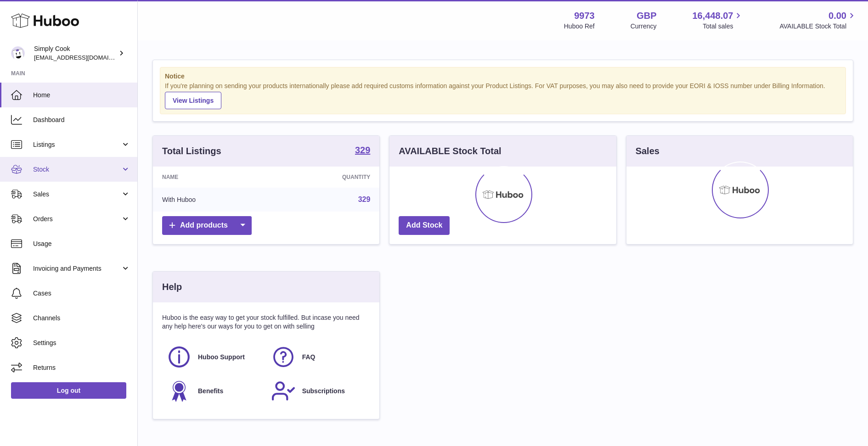 The height and width of the screenshot is (446, 868). Describe the element at coordinates (266, 322) in the screenshot. I see `p: Huboo is the easy way to get your stock fulfilled. But incase you need any help here's our ways f...` at that location.